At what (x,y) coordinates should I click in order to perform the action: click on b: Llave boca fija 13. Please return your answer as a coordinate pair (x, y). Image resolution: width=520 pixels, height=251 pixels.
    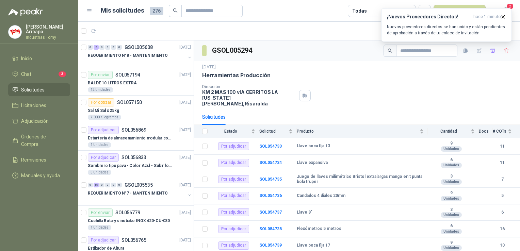
    Looking at the image, I should click on (313, 146).